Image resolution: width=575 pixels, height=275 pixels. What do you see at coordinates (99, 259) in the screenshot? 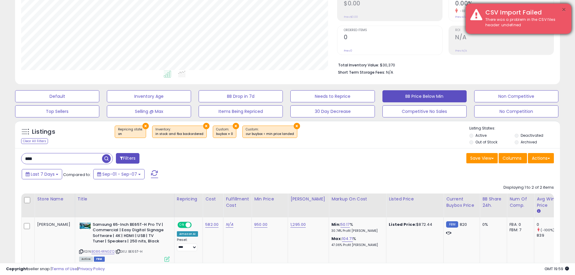
I see `span: FBM` at bounding box center [99, 259].